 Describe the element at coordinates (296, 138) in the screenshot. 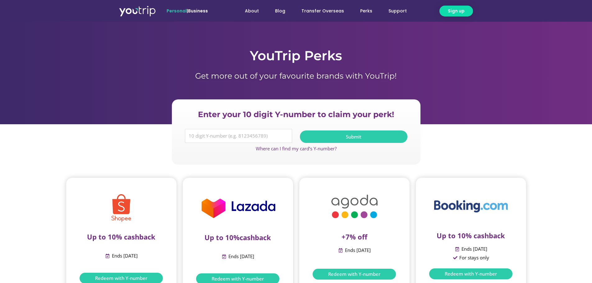

I see `form: Y Number` at that location.